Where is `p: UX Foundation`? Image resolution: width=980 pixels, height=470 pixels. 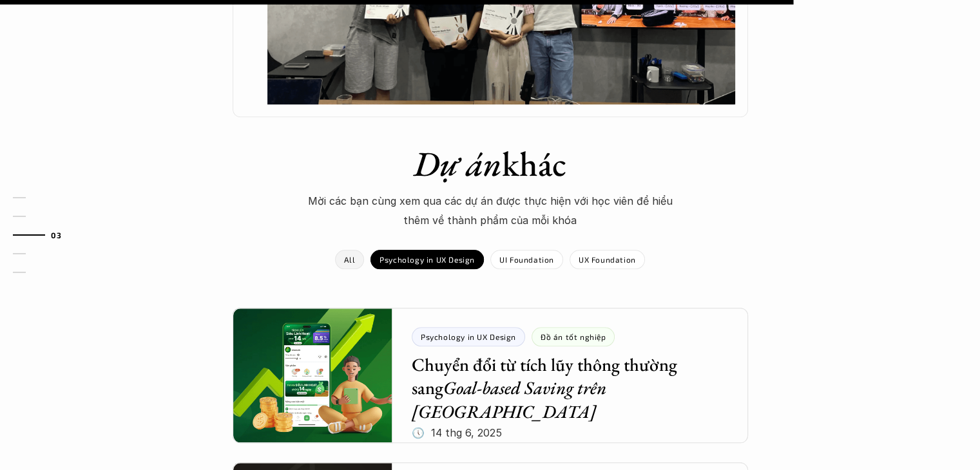 p: UX Foundation is located at coordinates (607, 260).